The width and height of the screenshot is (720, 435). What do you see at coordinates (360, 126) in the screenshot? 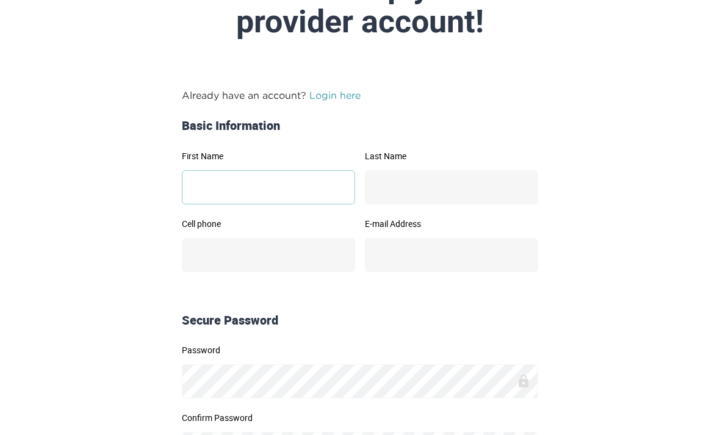
I see `div: Basic Information` at bounding box center [360, 126].